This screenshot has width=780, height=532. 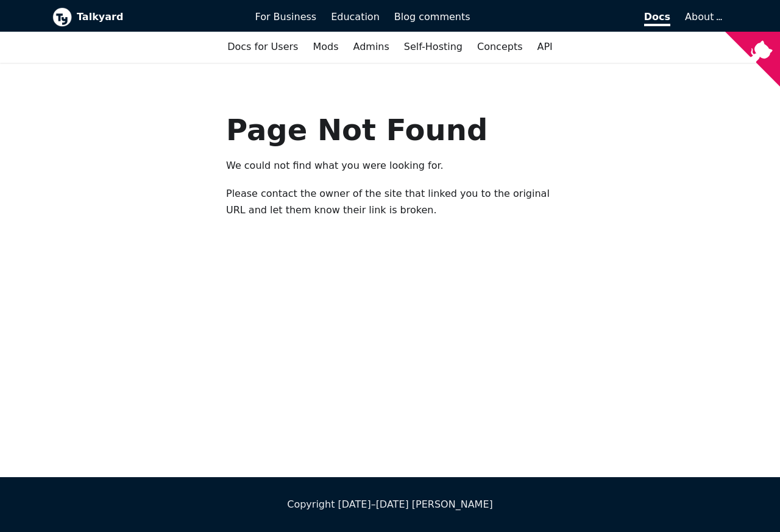 I want to click on a: About, so click(x=702, y=17).